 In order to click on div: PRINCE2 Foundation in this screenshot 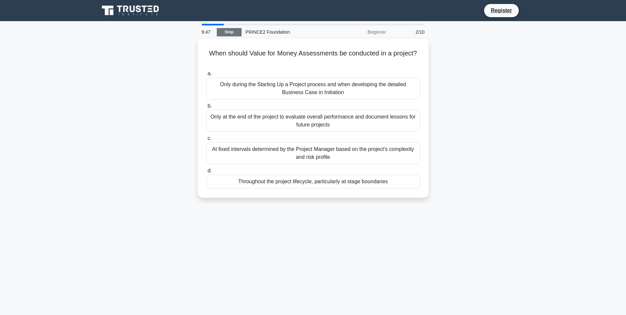, I will do `click(287, 32)`.